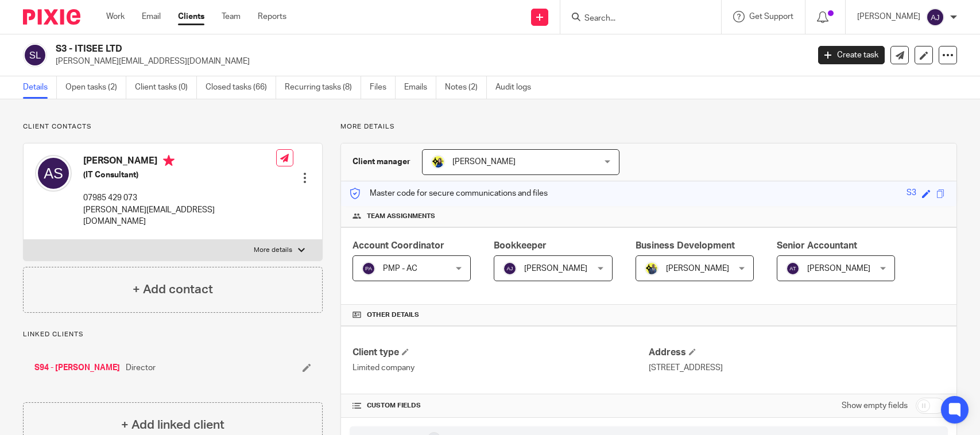  I want to click on span: Team assignments, so click(401, 217).